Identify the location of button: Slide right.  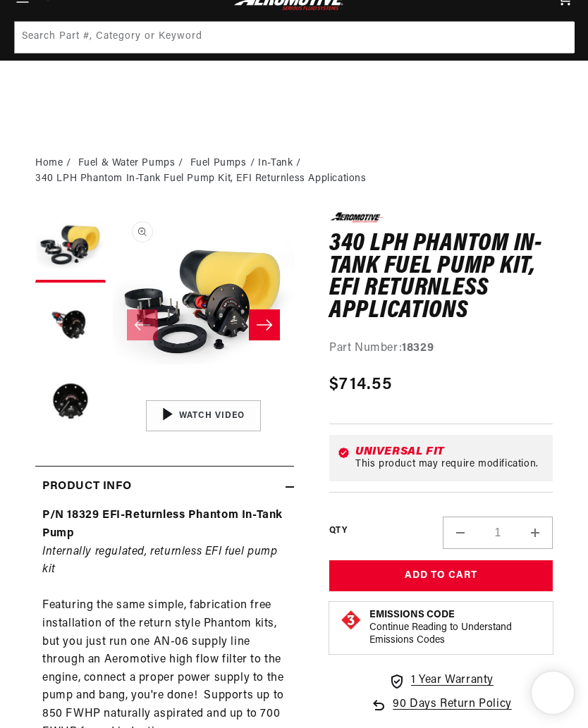
(265, 325).